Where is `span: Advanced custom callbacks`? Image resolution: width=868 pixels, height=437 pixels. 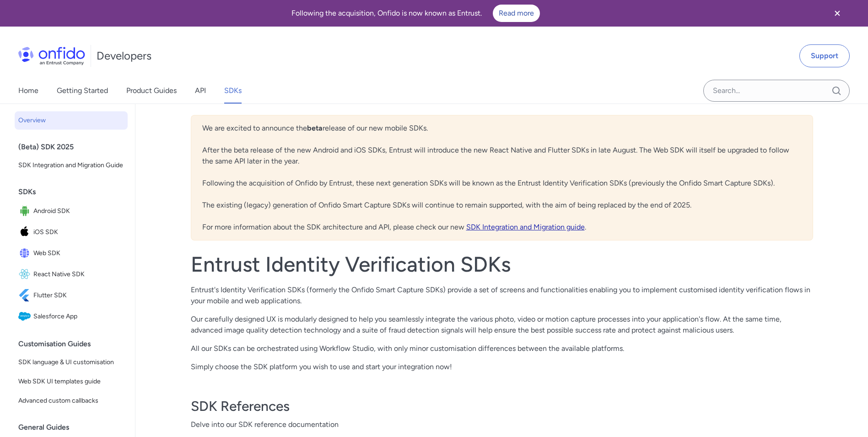 span: Advanced custom callbacks is located at coordinates (71, 401).